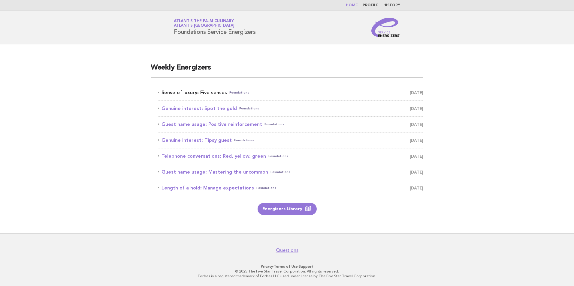 The width and height of the screenshot is (574, 286). I want to click on img: Service Energizers, so click(386, 27).